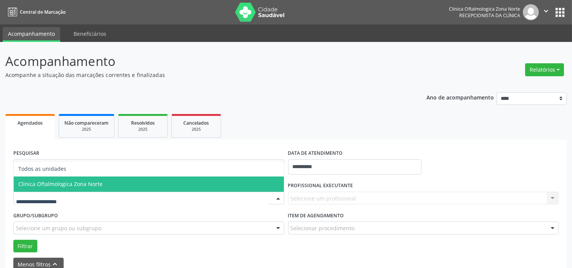 This screenshot has width=572, height=268. Describe the element at coordinates (143, 123) in the screenshot. I see `span: Resolvidos` at that location.